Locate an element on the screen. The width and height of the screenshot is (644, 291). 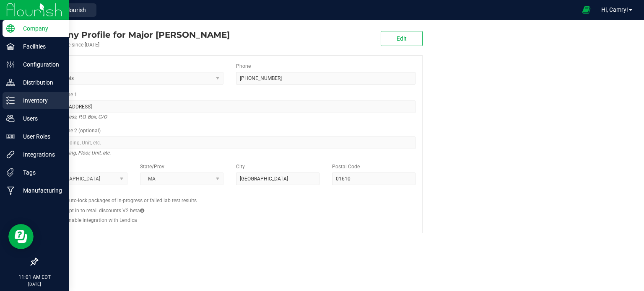
p: User Roles is located at coordinates (40, 137).